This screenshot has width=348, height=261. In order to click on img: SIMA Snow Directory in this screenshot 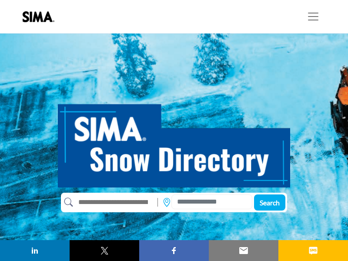, I will do `click(174, 141)`.